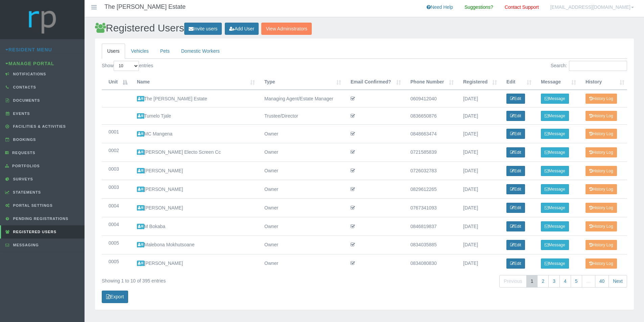  Describe the element at coordinates (194, 115) in the screenshot. I see `td: Tumelo Tjale` at that location.